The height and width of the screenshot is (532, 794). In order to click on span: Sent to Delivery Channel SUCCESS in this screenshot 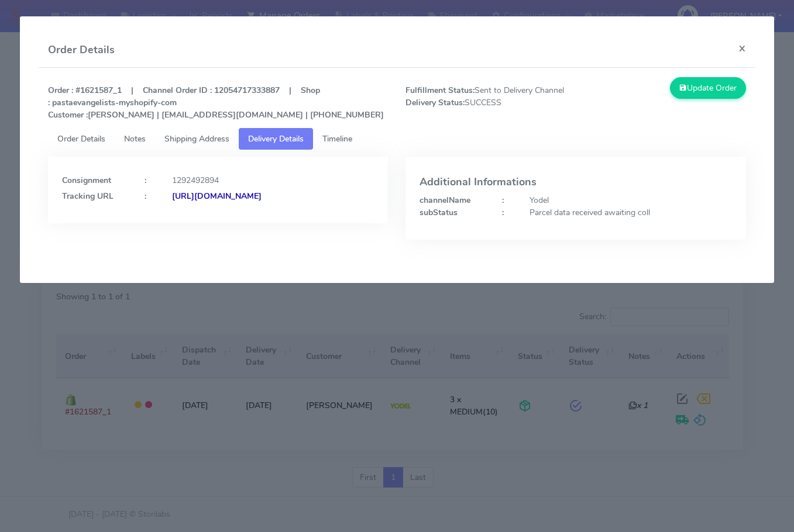, I will do `click(486, 102)`.